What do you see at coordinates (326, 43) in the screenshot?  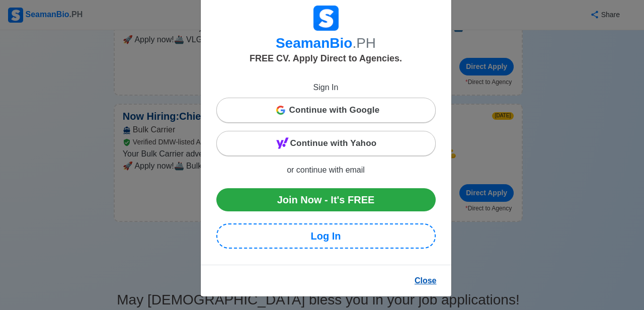 I see `h3: SeamanBio` at bounding box center [326, 43].